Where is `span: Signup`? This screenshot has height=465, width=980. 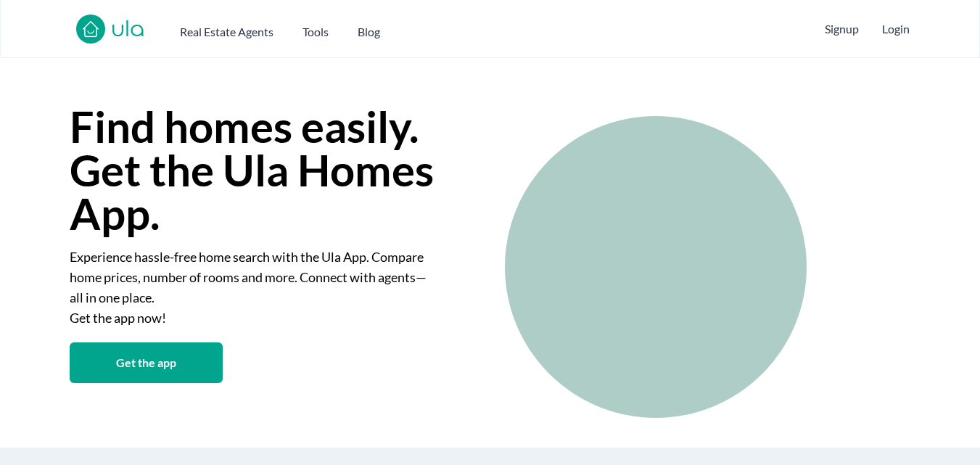
span: Signup is located at coordinates (841, 29).